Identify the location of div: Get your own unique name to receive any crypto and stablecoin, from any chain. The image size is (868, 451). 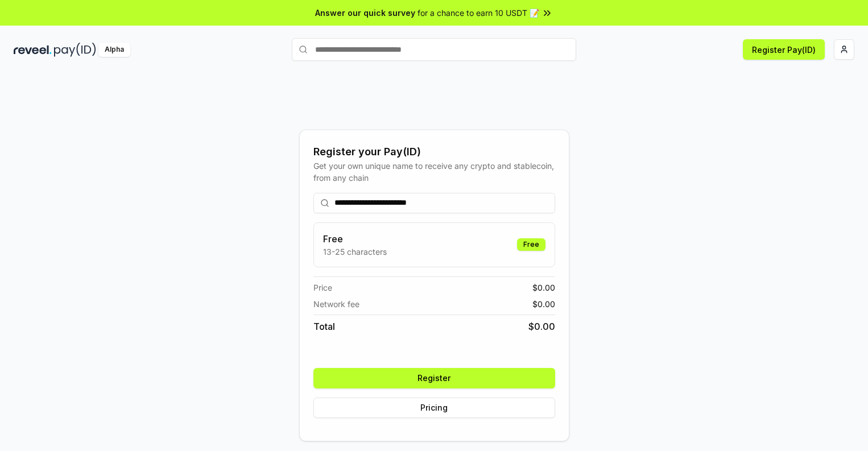
(434, 172).